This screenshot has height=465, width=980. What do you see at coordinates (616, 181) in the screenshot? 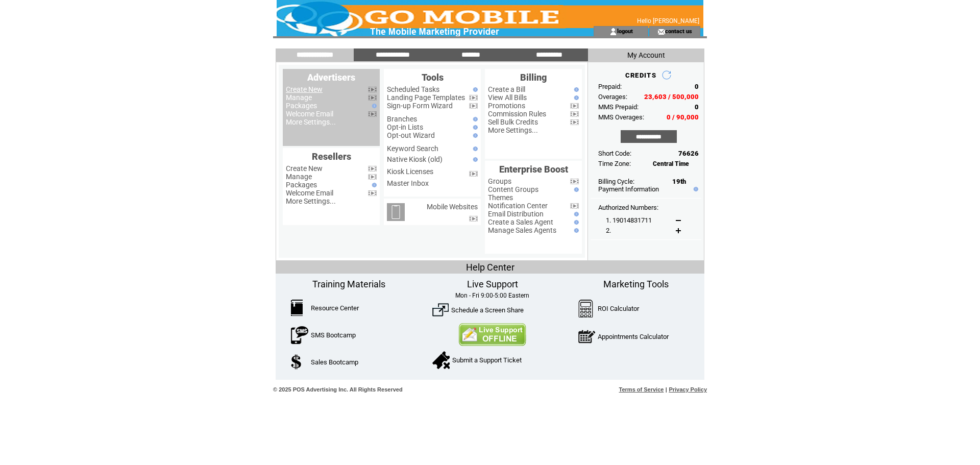
I see `span: Billing Cycle:` at bounding box center [616, 181].